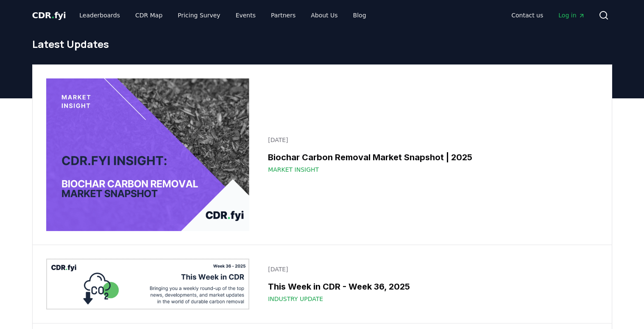 The width and height of the screenshot is (644, 329). I want to click on span: Industry Update, so click(295, 299).